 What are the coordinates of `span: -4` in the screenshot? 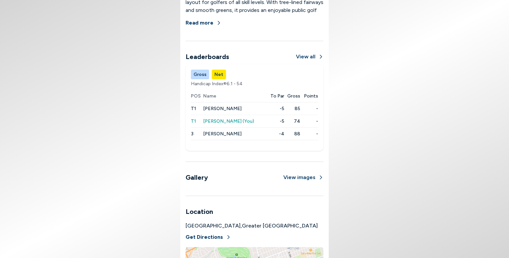 It's located at (275, 133).